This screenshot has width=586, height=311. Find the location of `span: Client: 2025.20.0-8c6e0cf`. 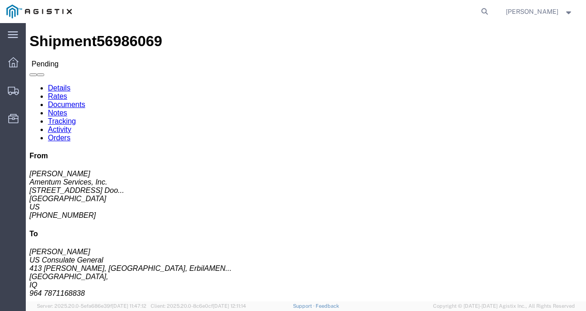

span: Client: 2025.20.0-8c6e0cf is located at coordinates (198, 306).